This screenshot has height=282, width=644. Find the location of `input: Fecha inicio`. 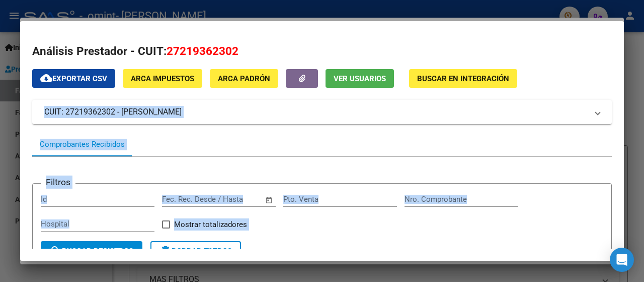

input: Fecha inicio is located at coordinates (182, 199).